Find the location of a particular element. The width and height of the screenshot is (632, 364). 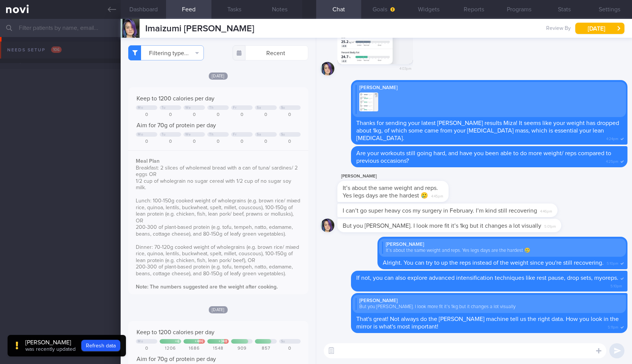

span: Are your workouts still going hard, and have you been able to do more weight/ reps compared to pr... is located at coordinates (484, 157).